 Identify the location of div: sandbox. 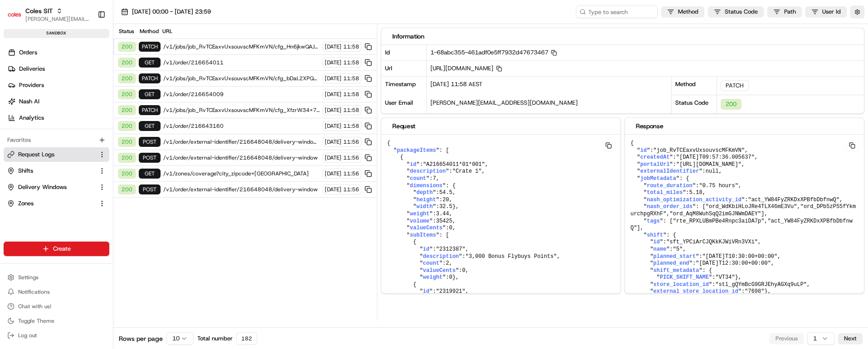
(56, 33).